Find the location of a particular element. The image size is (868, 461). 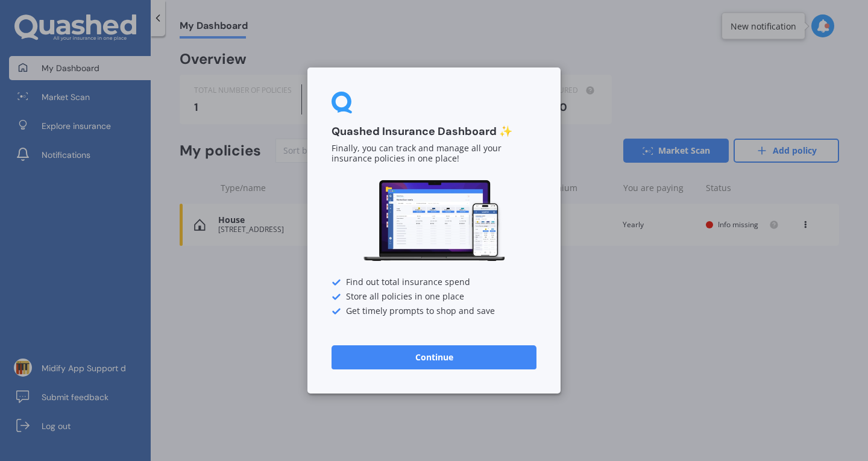

div: Store all policies in one place is located at coordinates (434, 298).